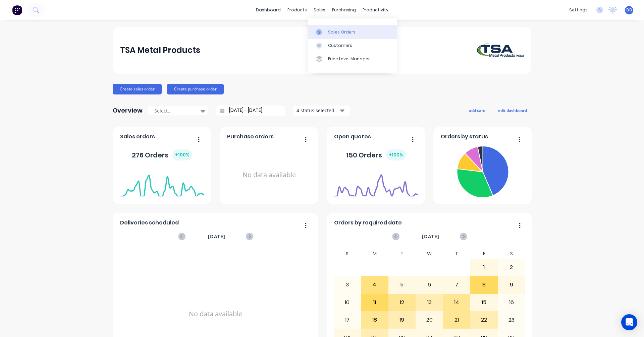 The width and height of the screenshot is (644, 337). I want to click on a: Price Level Manager, so click(352, 59).